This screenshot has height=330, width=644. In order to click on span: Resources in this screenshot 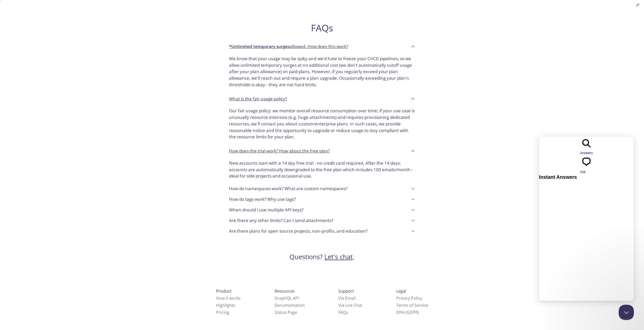, I will do `click(284, 291)`.